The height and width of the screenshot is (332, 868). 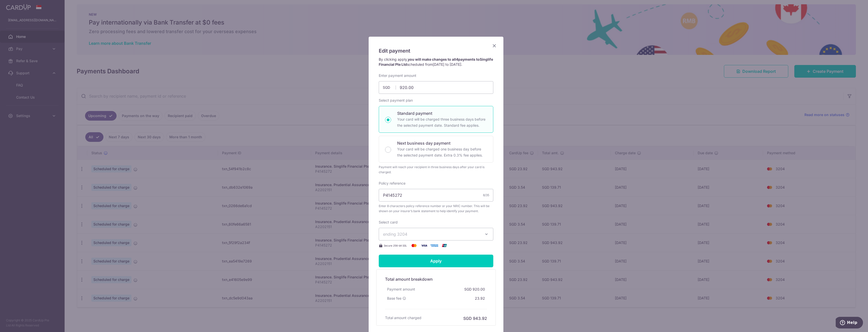 I want to click on label: Policy reference, so click(x=392, y=183).